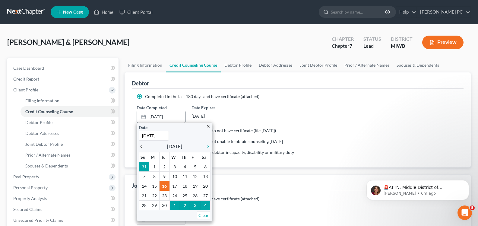 Image resolution: width=478 pixels, height=226 pixels. I want to click on td: 24, so click(175, 196).